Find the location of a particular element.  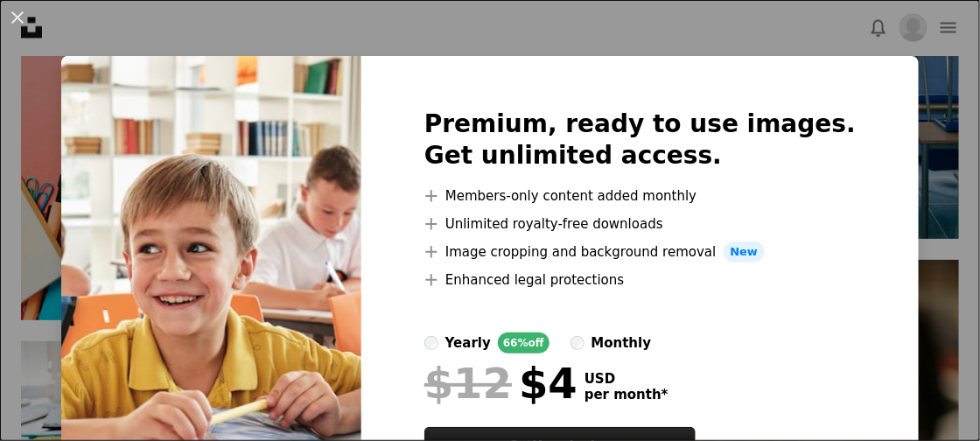

h2: Premium, ready to use images. Get unlimited access. is located at coordinates (640, 140).